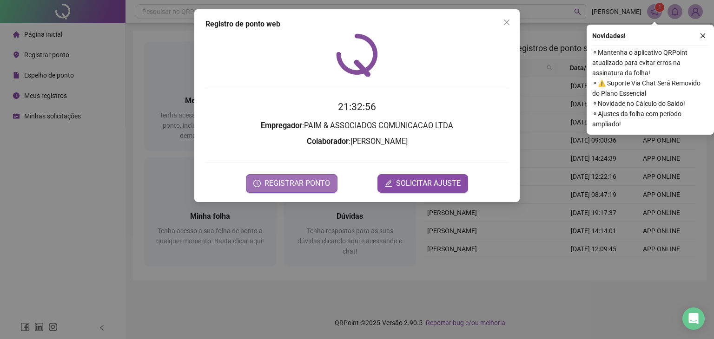 Image resolution: width=714 pixels, height=339 pixels. Describe the element at coordinates (650, 63) in the screenshot. I see `span: ⚬ Mantenha o aplicativo QRPoint atualizado para evitar erros na assinatura da folha!` at that location.